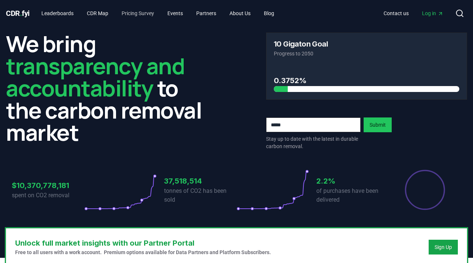 The height and width of the screenshot is (263, 473). I want to click on a: Leaderboards, so click(57, 13).